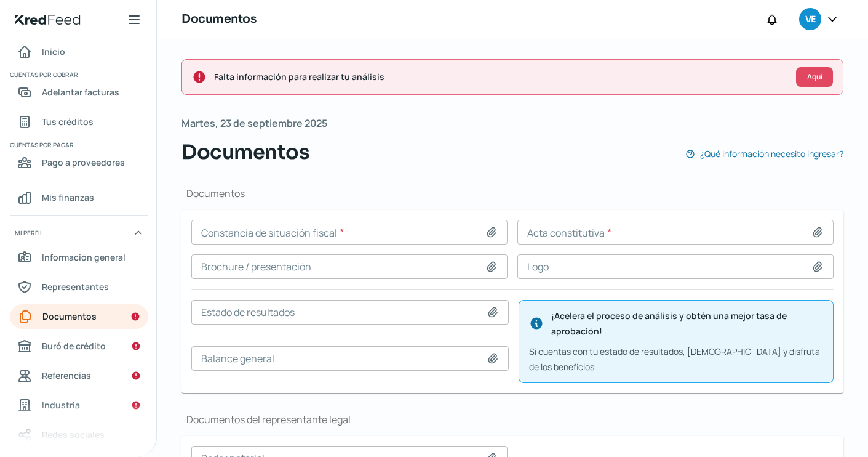 Image resolution: width=868 pixels, height=457 pixels. What do you see at coordinates (79, 122) in the screenshot?
I see `a: Tus créditos` at bounding box center [79, 122].